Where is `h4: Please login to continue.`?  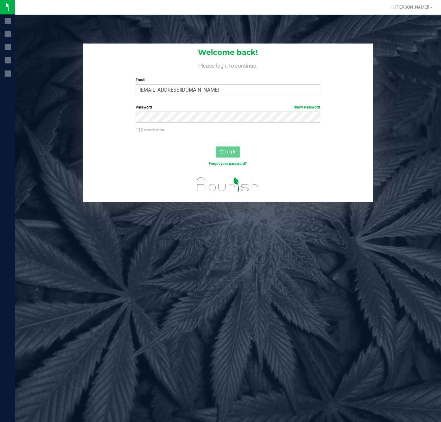 h4: Please login to continue. is located at coordinates (228, 65).